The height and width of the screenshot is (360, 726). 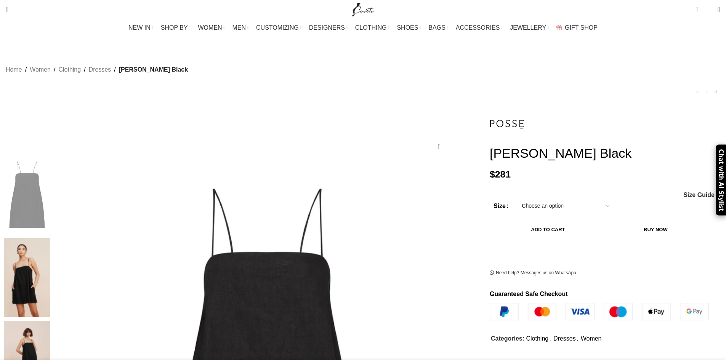 What do you see at coordinates (363, 28) in the screenshot?
I see `div: Main navigation` at bounding box center [363, 28].